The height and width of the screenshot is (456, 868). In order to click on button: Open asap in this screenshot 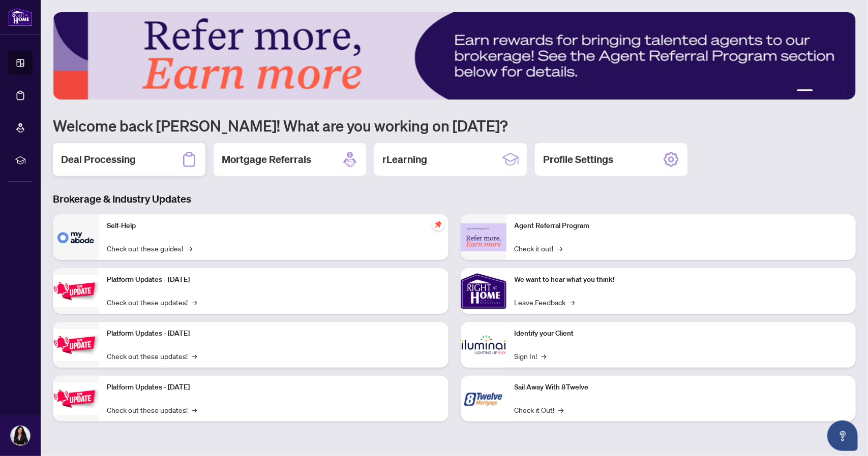, I will do `click(842, 436)`.